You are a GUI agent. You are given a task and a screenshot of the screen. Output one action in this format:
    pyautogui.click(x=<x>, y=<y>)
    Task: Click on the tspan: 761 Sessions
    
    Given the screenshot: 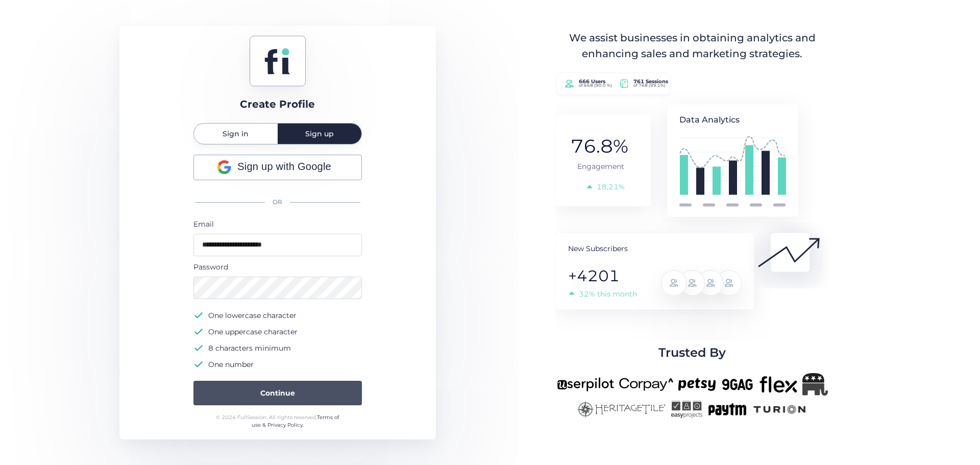 What is the action you would take?
    pyautogui.click(x=651, y=82)
    